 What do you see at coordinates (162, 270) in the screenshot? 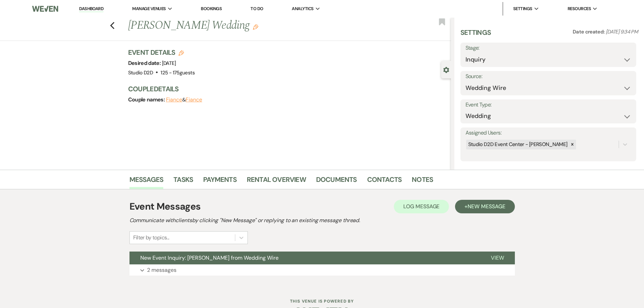
I see `p: 2 messages` at bounding box center [162, 270].